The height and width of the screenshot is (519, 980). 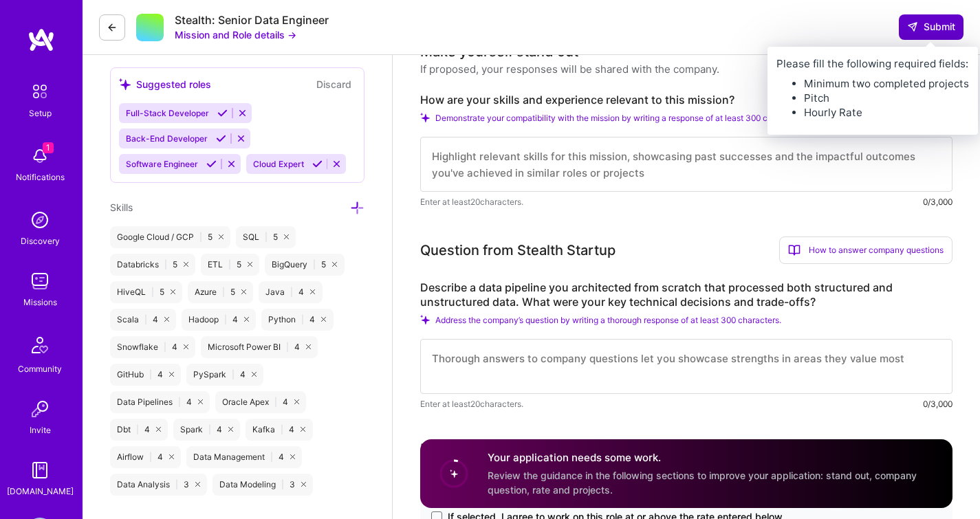 What do you see at coordinates (145, 457) in the screenshot?
I see `div: Airflow 4` at bounding box center [145, 457].